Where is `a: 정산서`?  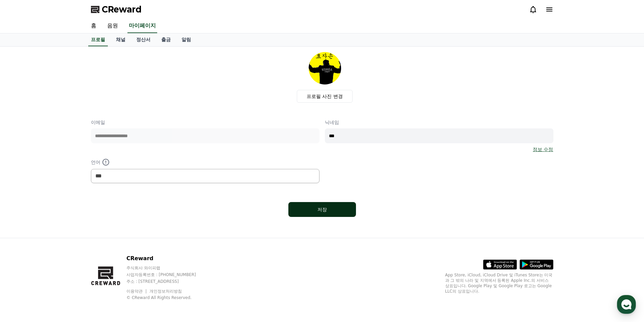 a: 정산서 is located at coordinates (143, 40).